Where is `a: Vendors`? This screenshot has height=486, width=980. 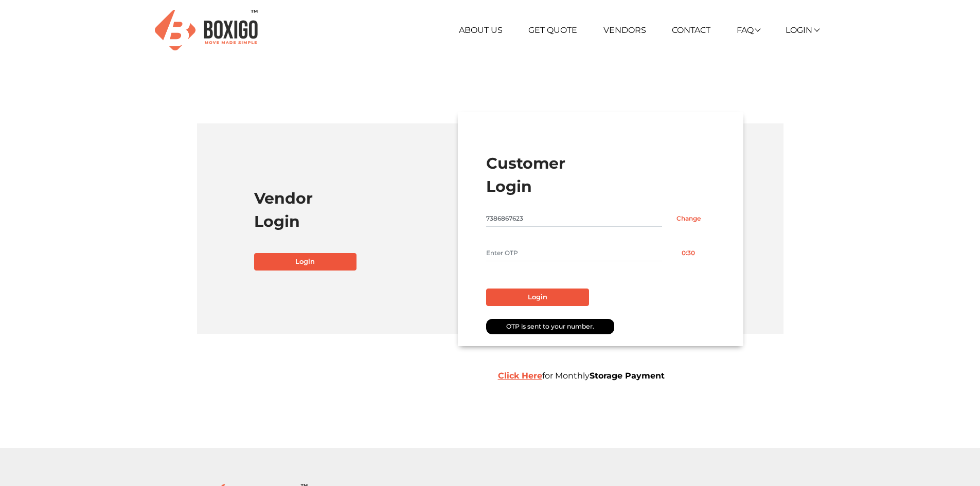 a: Vendors is located at coordinates (624, 29).